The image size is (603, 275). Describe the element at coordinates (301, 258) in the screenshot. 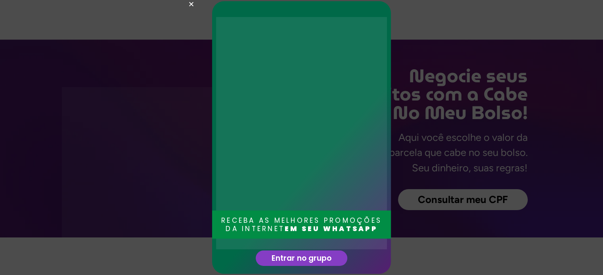

I see `a: Entrar no grupo` at that location.